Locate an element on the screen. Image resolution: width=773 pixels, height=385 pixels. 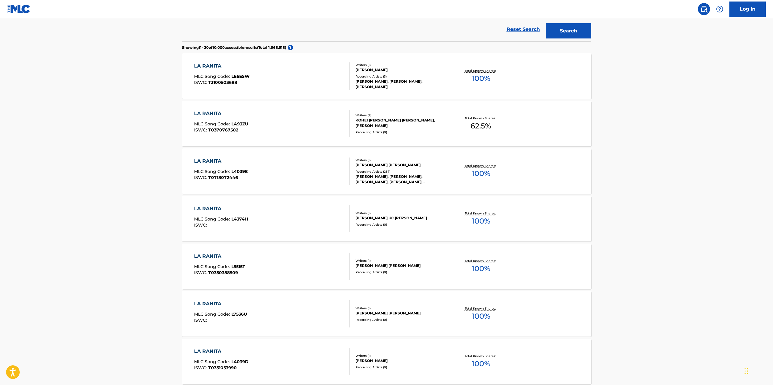
span: LA93ZU is located at coordinates (240, 124).